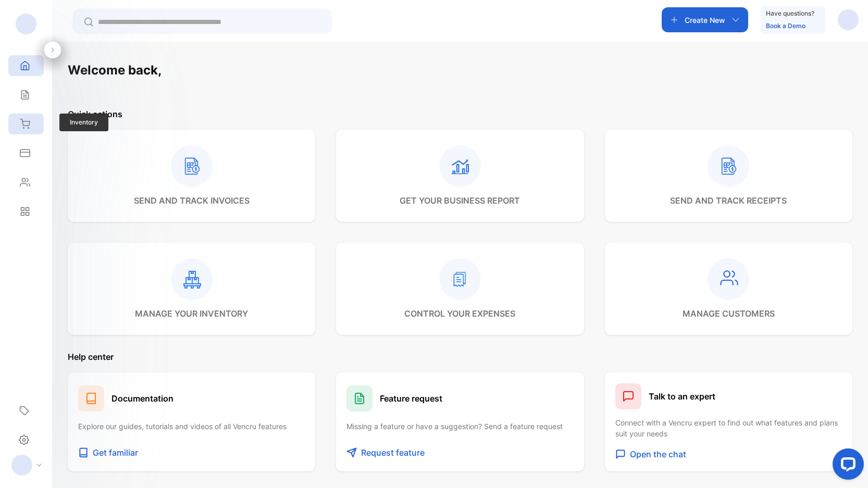 This screenshot has width=868, height=488. I want to click on h1: Welcome back,, so click(114, 70).